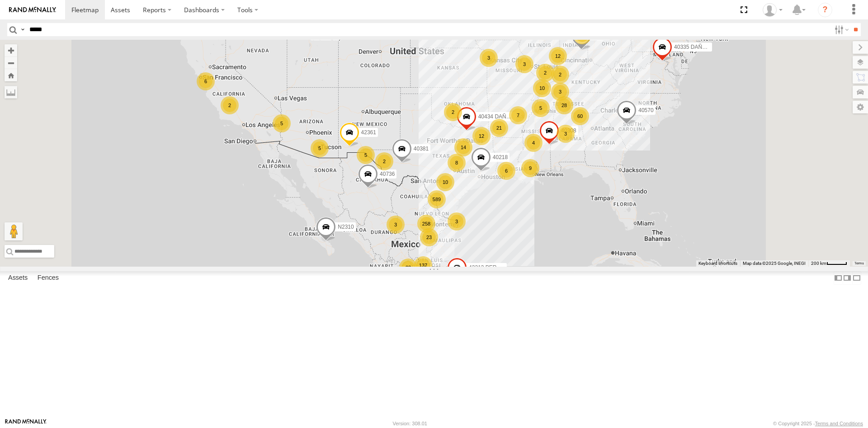  Describe the element at coordinates (421, 149) in the screenshot. I see `span: 40381` at that location.